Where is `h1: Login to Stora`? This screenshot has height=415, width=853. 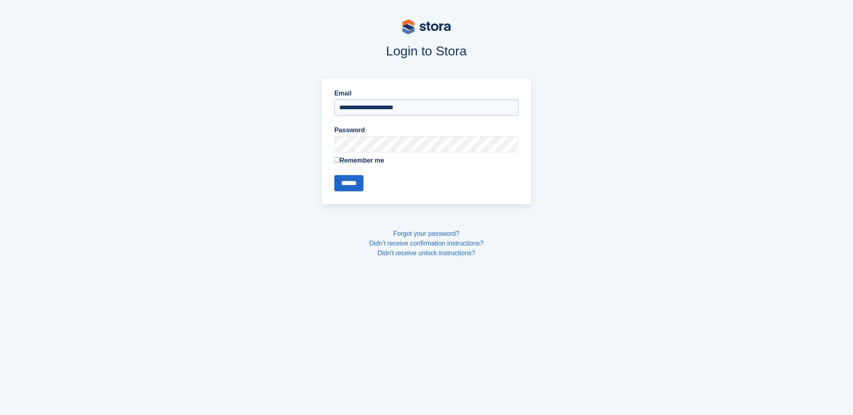 h1: Login to Stora is located at coordinates (427, 51).